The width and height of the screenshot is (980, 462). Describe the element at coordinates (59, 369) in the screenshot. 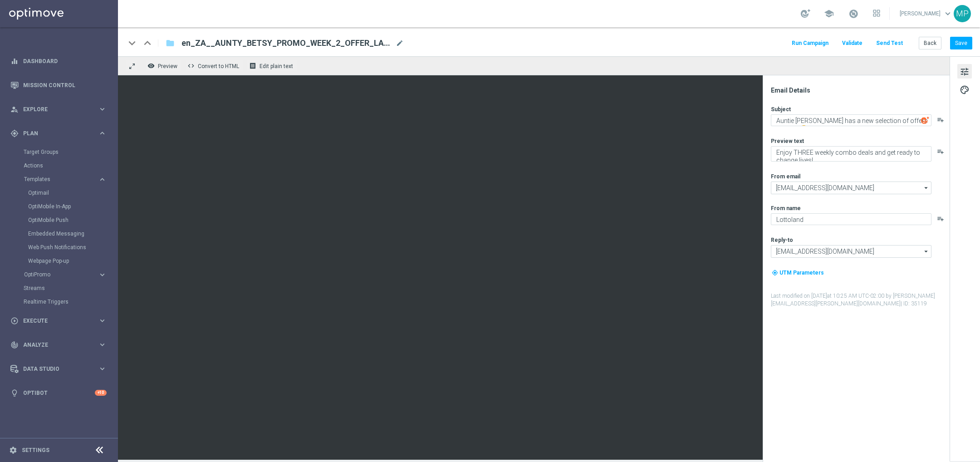

I see `div: Data Studio keyboard_arrow_right` at that location.